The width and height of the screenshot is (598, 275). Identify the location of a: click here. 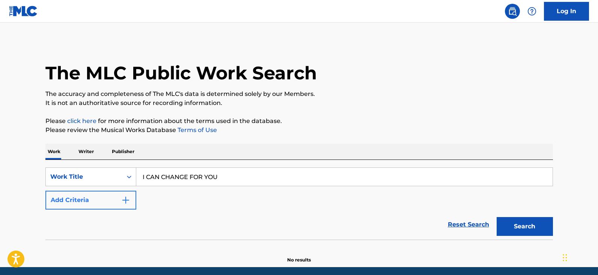
(82, 121).